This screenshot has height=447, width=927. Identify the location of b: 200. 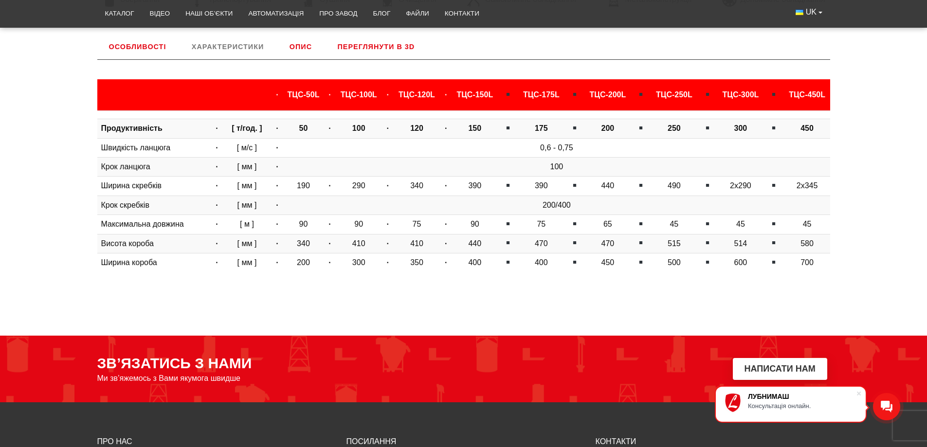
(607, 128).